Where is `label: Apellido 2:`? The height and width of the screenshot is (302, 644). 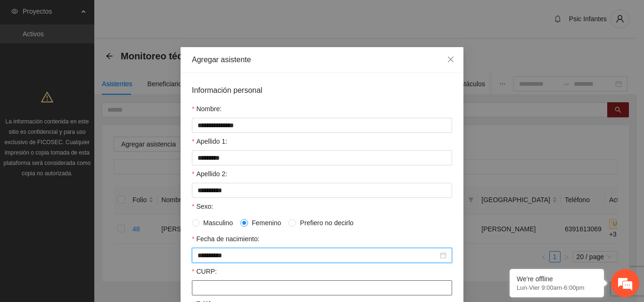
label: Apellido 2: is located at coordinates (209, 174).